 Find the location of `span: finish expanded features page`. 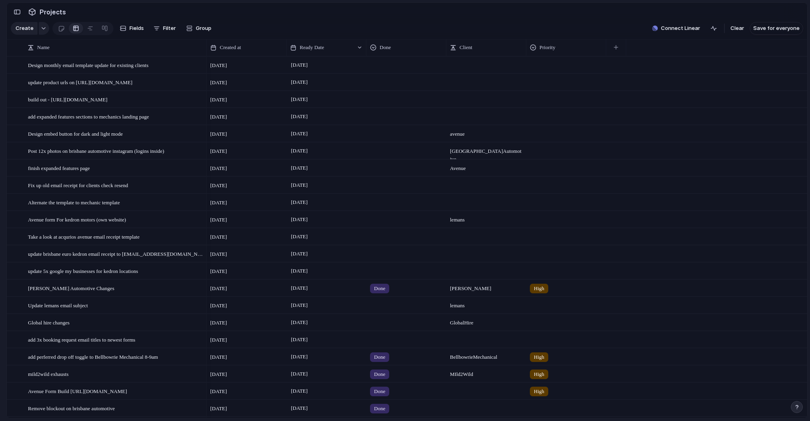

span: finish expanded features page is located at coordinates (59, 168).